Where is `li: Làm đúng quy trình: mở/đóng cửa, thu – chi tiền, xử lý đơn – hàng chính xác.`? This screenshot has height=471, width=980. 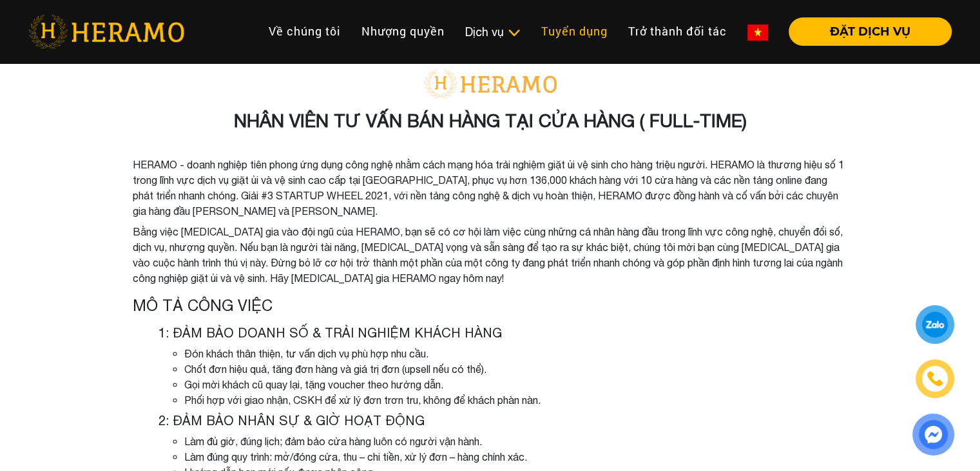 li: Làm đúng quy trình: mở/đóng cửa, thu – chi tiền, xử lý đơn – hàng chính xác. is located at coordinates (517, 456).